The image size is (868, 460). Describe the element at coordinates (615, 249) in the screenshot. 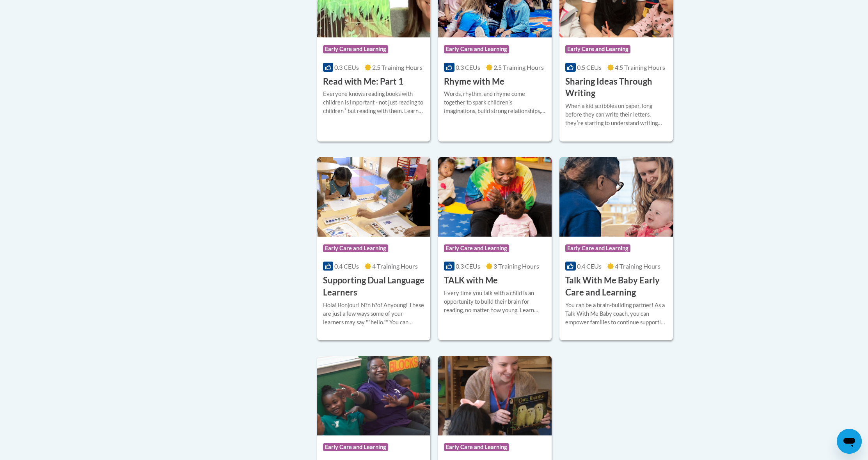

I see `a: Course LogoEarly Care and Learning0.4 CEUs4 Training Hours Talk With Me Baby Early Care and Learn...` at that location.